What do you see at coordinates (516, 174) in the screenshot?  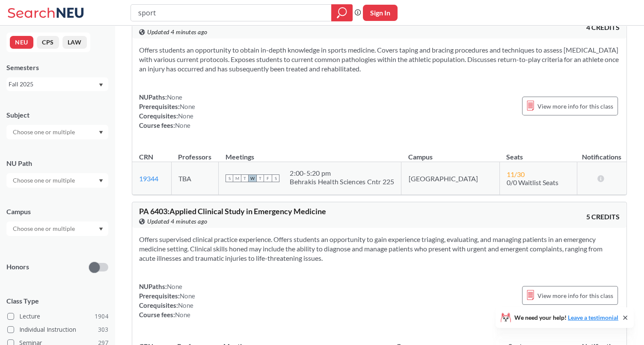 I see `span: 11 / 30` at bounding box center [516, 174].